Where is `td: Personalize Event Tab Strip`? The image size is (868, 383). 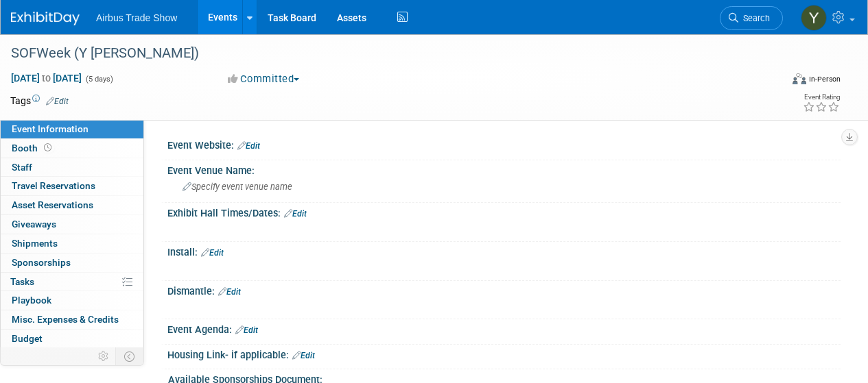 td: Personalize Event Tab Strip is located at coordinates (103, 356).